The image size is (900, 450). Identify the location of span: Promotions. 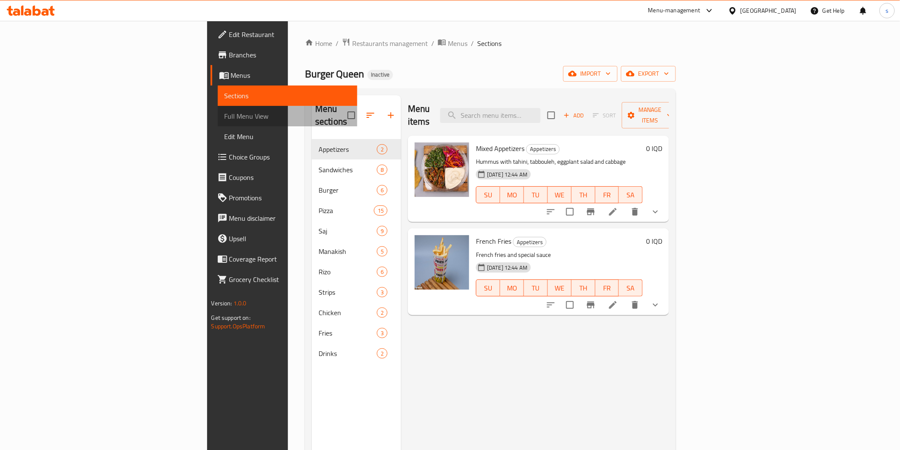
(290, 198).